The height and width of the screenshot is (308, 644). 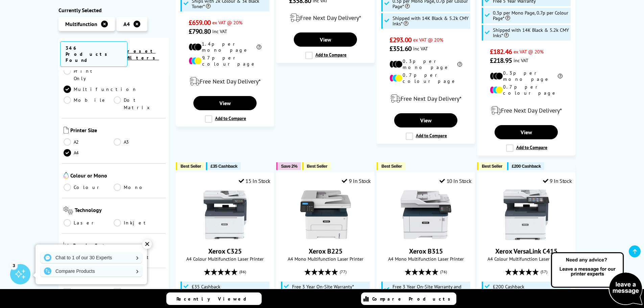 What do you see at coordinates (214, 298) in the screenshot?
I see `a: Recently Viewed` at bounding box center [214, 298].